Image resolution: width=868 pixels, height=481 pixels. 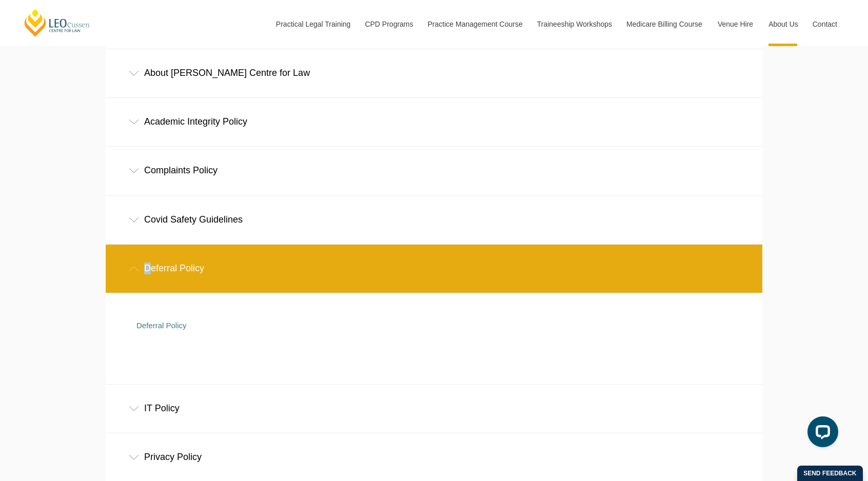 I want to click on div: Covid Safety Guidelines, so click(x=434, y=220).